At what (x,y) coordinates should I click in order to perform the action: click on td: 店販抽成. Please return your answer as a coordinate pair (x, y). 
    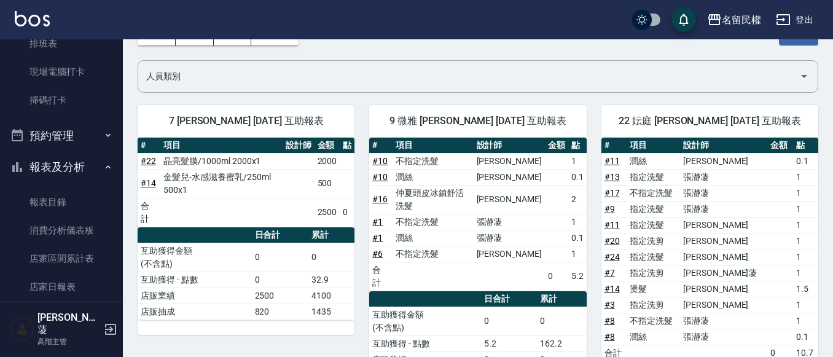
    Looking at the image, I should click on (195, 311).